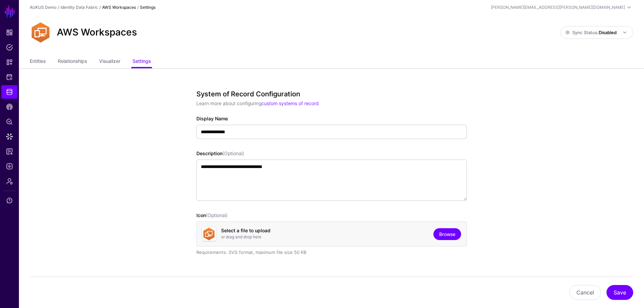 This screenshot has width=644, height=308. I want to click on span: Logs, so click(10, 167).